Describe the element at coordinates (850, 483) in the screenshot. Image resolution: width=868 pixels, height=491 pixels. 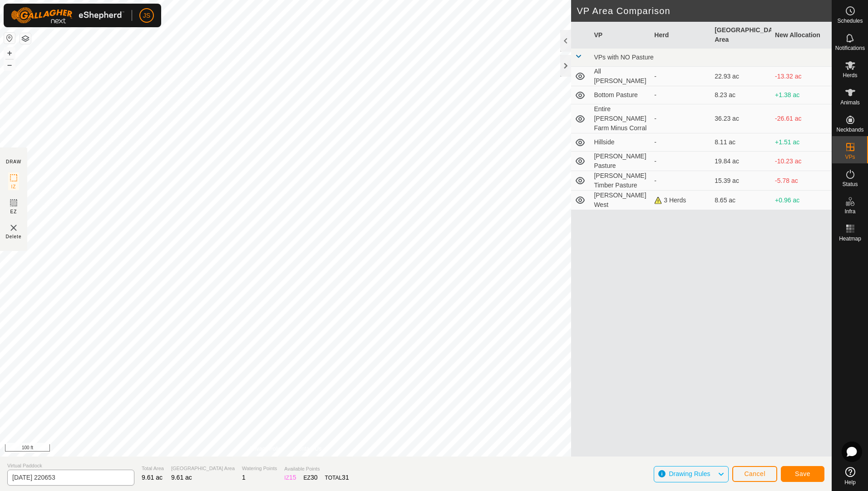
I see `span: Help` at that location.